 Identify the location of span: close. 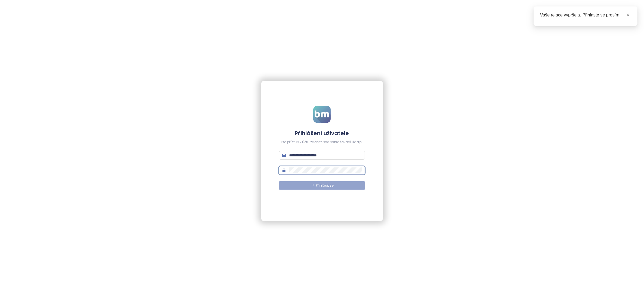
(628, 15).